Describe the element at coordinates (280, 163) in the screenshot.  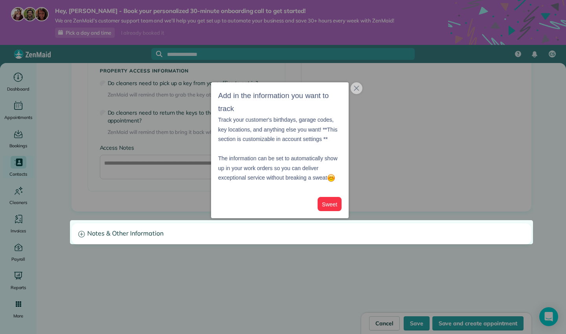
I see `p: The information can be set to automatically show up in your work orders so you can deliver except...` at that location.